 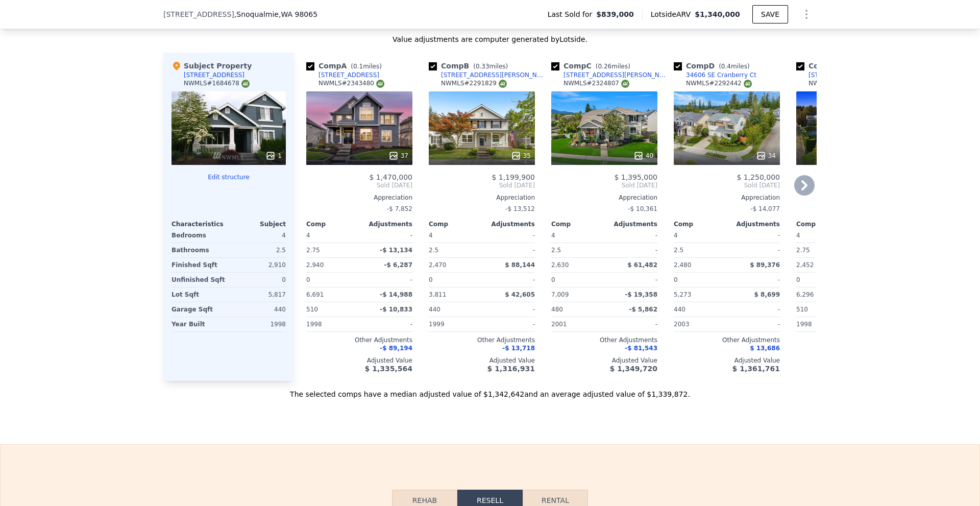 What do you see at coordinates (805, 294) in the screenshot?
I see `span: 6,296` at bounding box center [805, 294].